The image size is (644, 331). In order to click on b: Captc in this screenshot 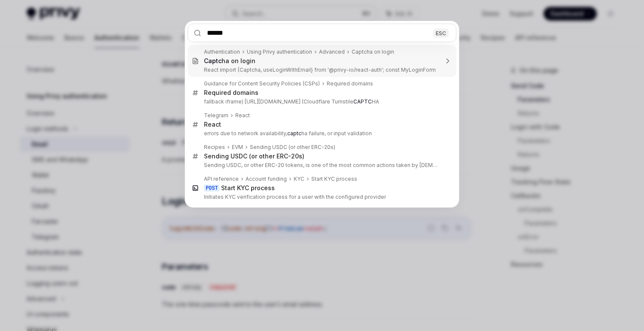, I will do `click(213, 60)`.